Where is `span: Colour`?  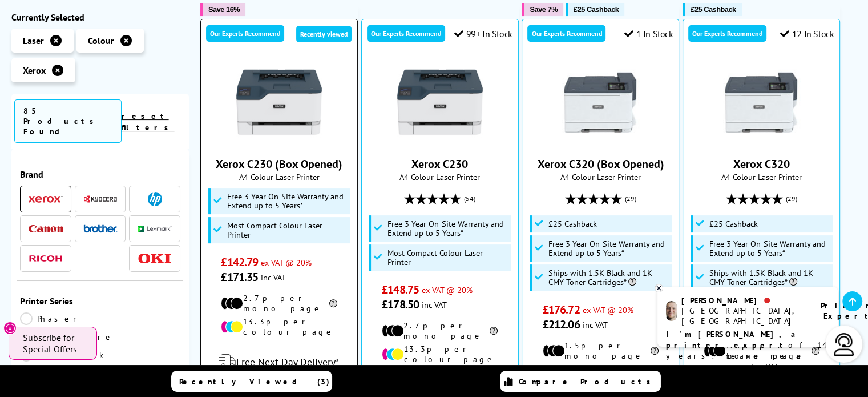 span: Colour is located at coordinates (101, 40).